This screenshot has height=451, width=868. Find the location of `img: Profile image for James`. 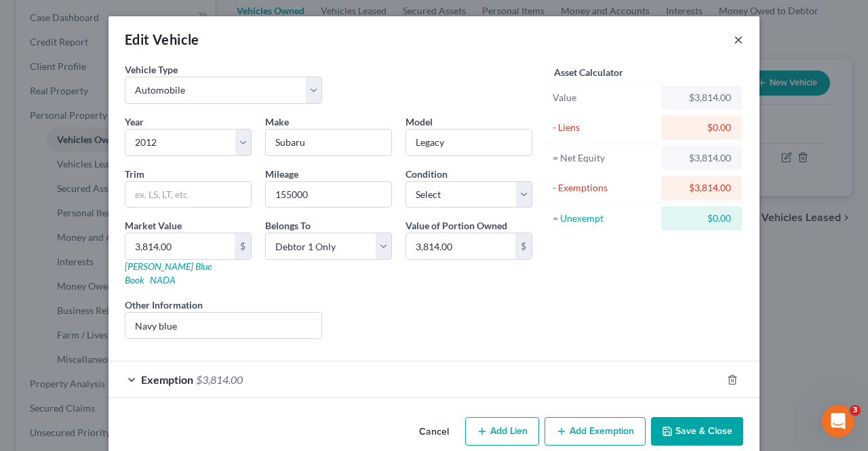

img: Profile image for James is located at coordinates (210, 35).